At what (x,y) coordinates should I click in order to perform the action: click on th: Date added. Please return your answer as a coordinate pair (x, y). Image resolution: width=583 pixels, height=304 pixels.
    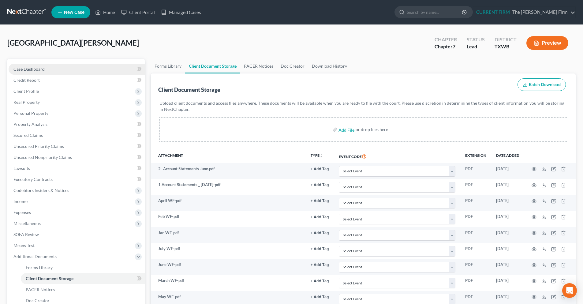
    Looking at the image, I should click on (508, 156).